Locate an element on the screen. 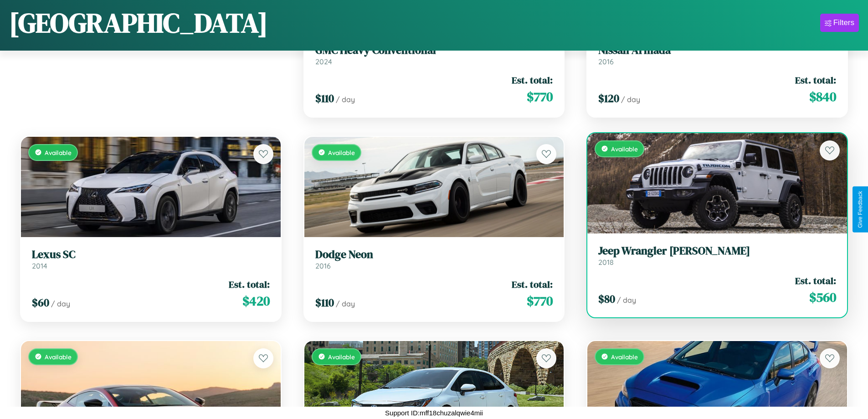 The height and width of the screenshot is (419, 868). span: 2014 is located at coordinates (40, 265).